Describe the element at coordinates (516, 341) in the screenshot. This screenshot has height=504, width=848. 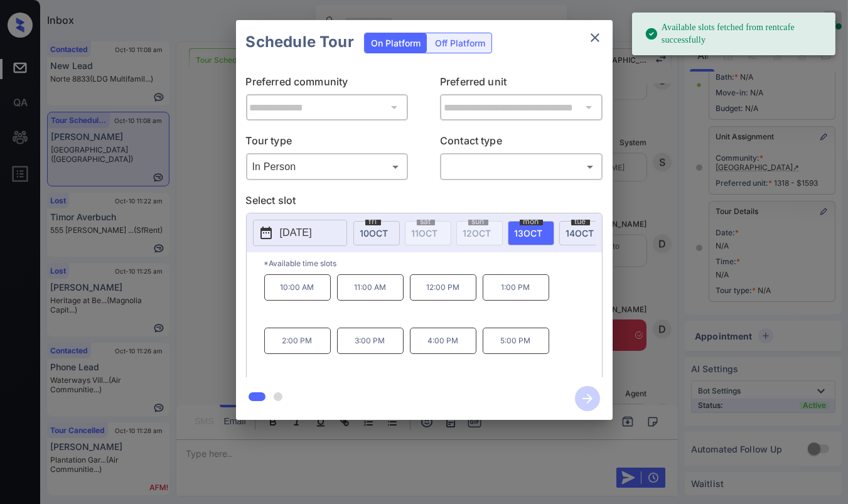
I see `p: 5:00 PM` at that location.